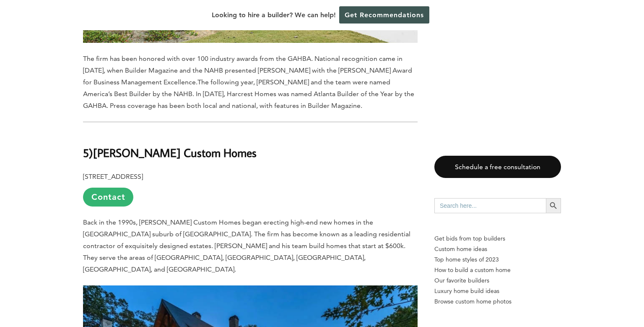  What do you see at coordinates (498, 280) in the screenshot?
I see `a: Our favorite builders` at bounding box center [498, 280].